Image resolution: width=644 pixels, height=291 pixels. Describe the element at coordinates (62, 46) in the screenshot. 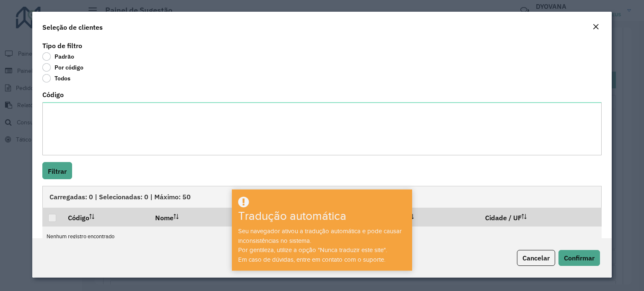

I see `font: Tipo de filtro` at that location.